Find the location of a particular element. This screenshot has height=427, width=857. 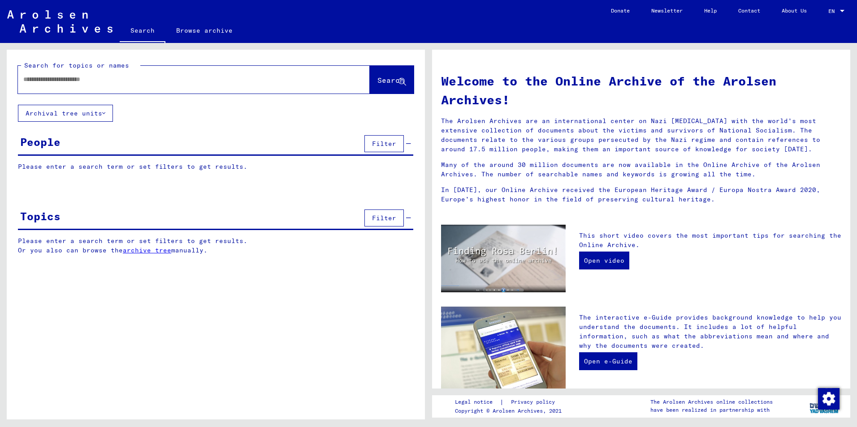

p: Many of the around 30 million documents are now available in the Online Archive of the Arolsen Ar... is located at coordinates (641, 170).